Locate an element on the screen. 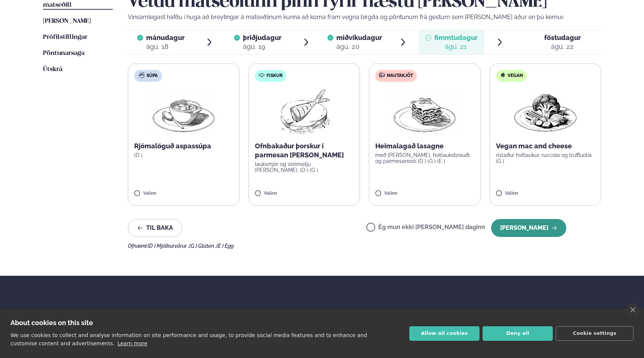 This screenshot has height=358, width=644. button: Deny all is located at coordinates (518, 333).